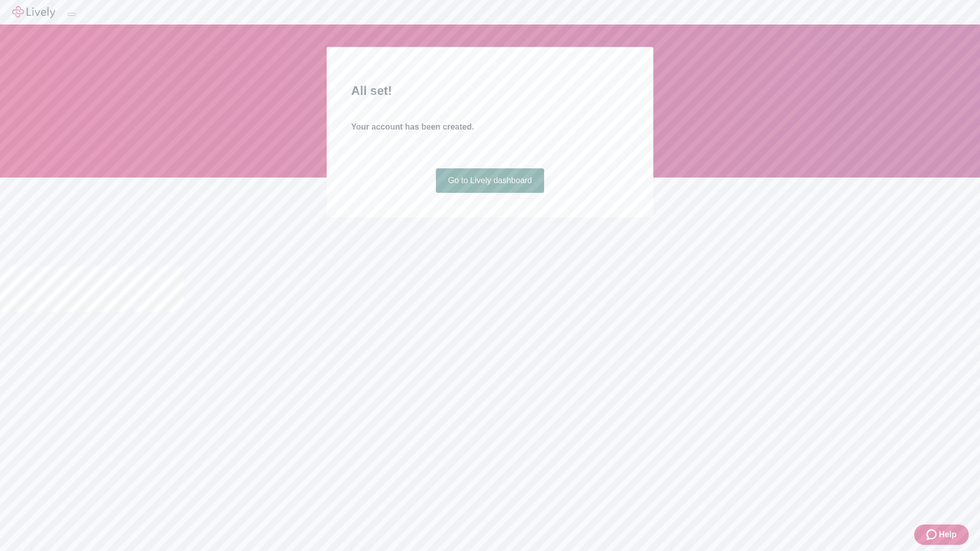 This screenshot has height=551, width=980. Describe the element at coordinates (71, 14) in the screenshot. I see `button: Log out` at that location.